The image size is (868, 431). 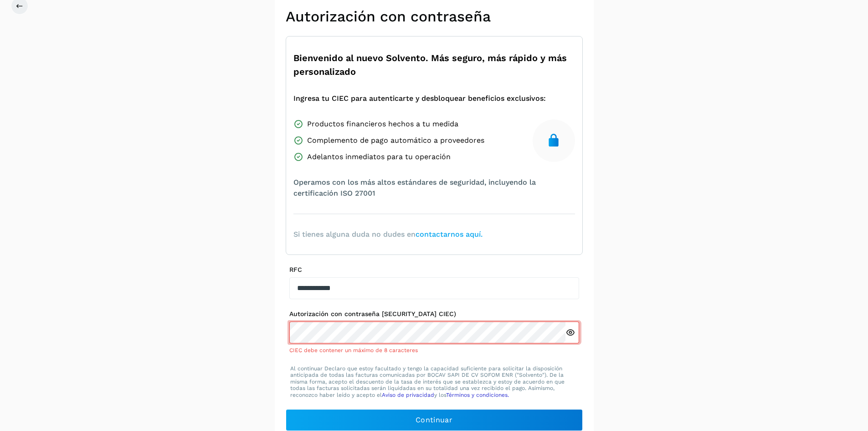 What do you see at coordinates (434, 382) in the screenshot?
I see `p: Al continuar Declaro que estoy facultado y tengo la capacidad suficiente para solicitar la dispos...` at bounding box center [434, 382].